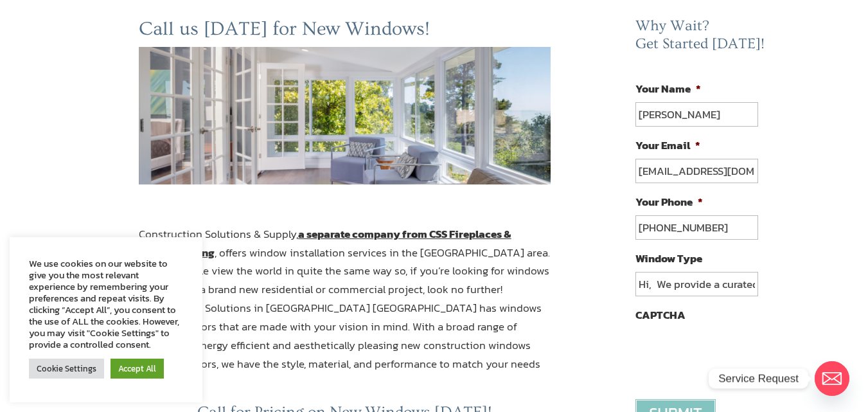 This screenshot has height=412, width=868. I want to click on a: Cookie Settings, so click(66, 368).